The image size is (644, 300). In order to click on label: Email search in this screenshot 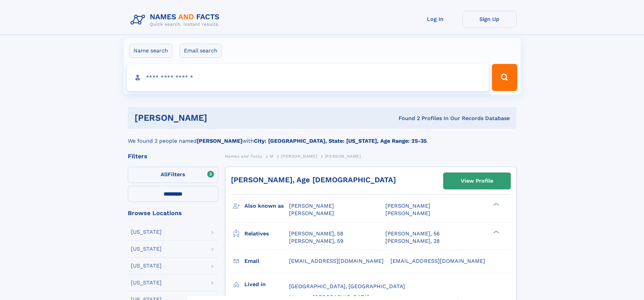, I will do `click(201, 51)`.